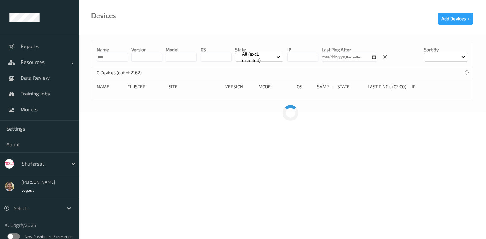  What do you see at coordinates (195, 87) in the screenshot?
I see `div: Site` at bounding box center [195, 87].